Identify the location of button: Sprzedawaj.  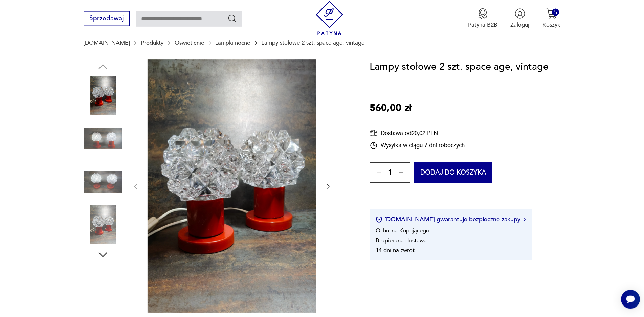
(106, 19).